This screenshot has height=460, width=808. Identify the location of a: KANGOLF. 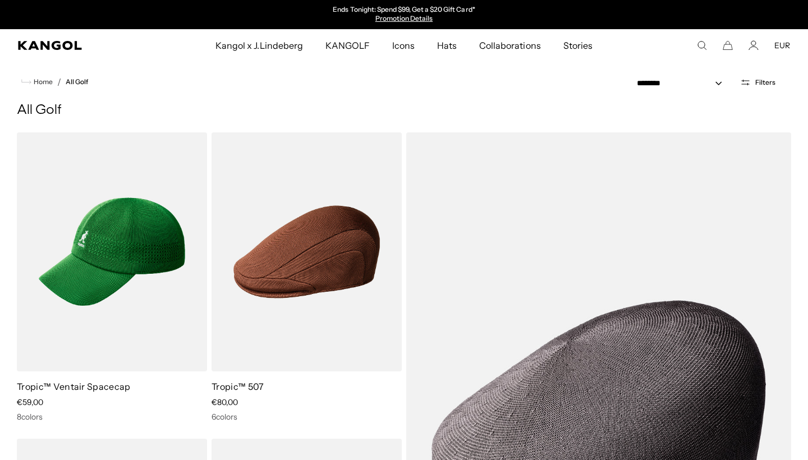
(347, 45).